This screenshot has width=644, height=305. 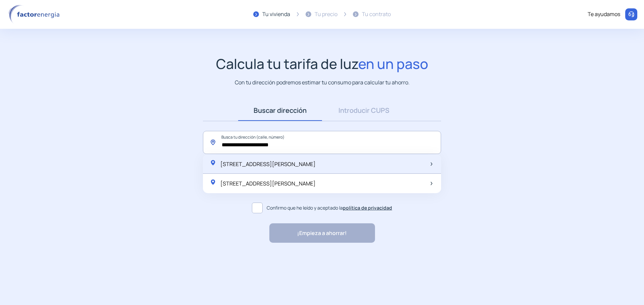 I want to click on span: en un paso, so click(x=393, y=64).